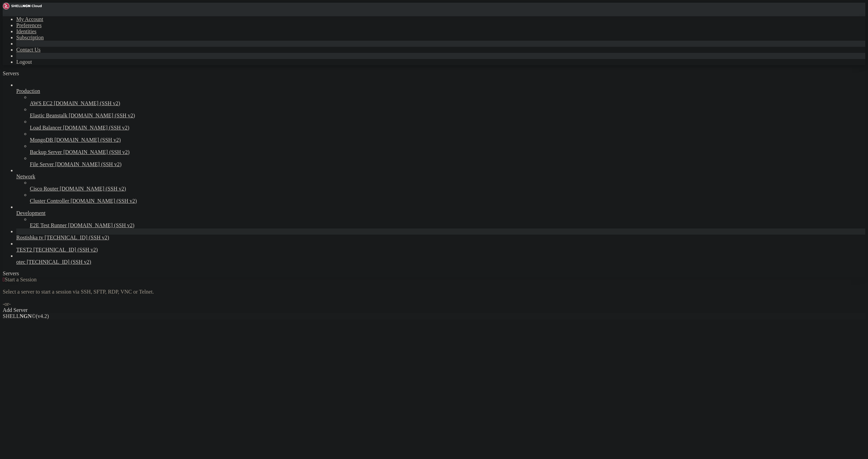  What do you see at coordinates (441, 213) in the screenshot?
I see `a: Development` at bounding box center [441, 213].